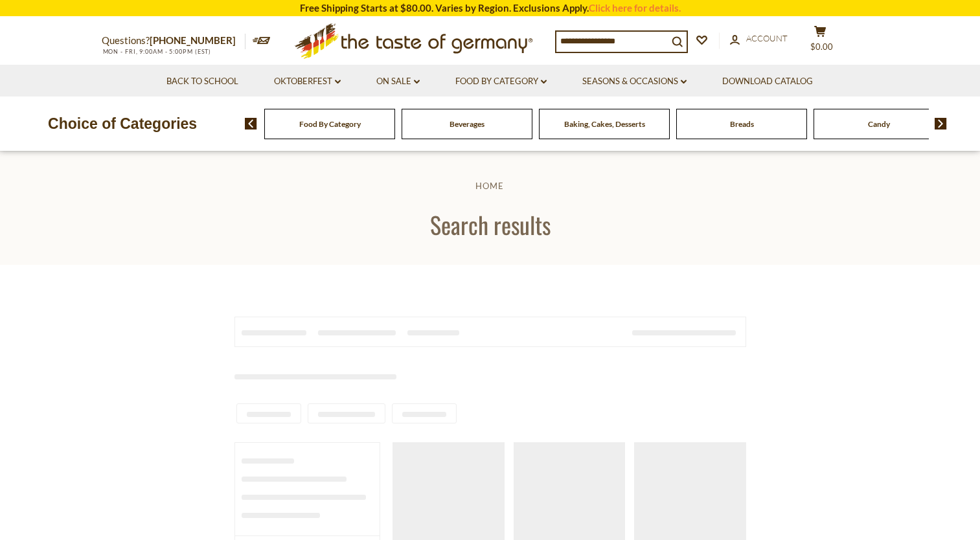 This screenshot has height=540, width=980. I want to click on span: Candy, so click(879, 124).